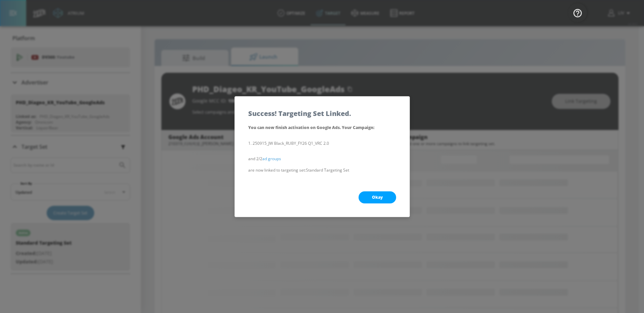 The height and width of the screenshot is (313, 644). Describe the element at coordinates (578, 13) in the screenshot. I see `button: Open Resource Center` at that location.